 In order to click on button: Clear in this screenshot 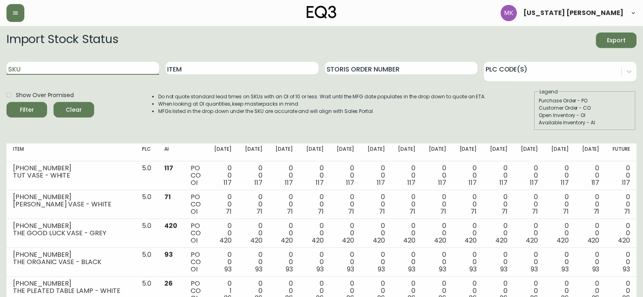, I will do `click(74, 110)`.